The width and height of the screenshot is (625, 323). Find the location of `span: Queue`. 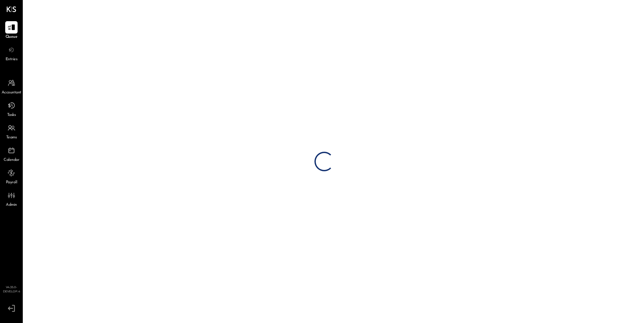

span: Queue is located at coordinates (11, 37).